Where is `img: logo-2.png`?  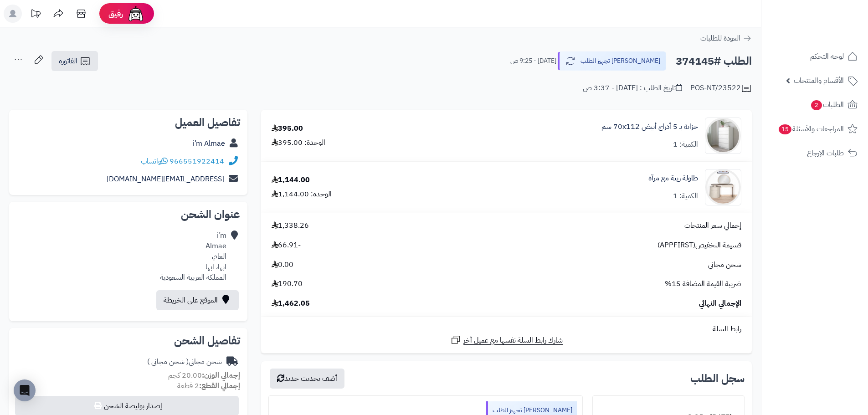
img: logo-2.png is located at coordinates (832, 35).